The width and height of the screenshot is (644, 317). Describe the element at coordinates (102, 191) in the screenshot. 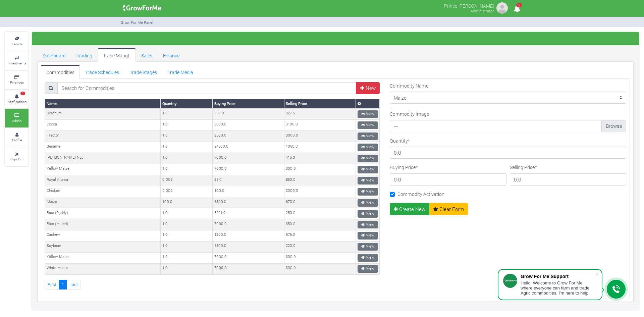

I see `td: Chicken` at that location.